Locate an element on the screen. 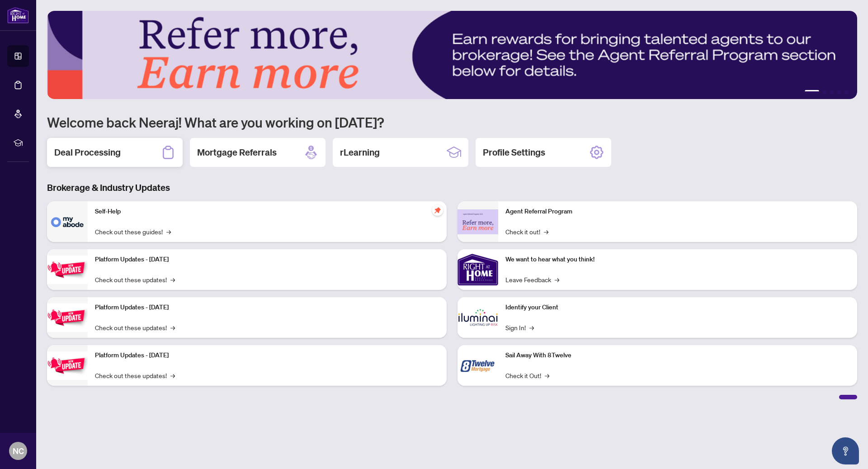  button: 1 is located at coordinates (812, 92).